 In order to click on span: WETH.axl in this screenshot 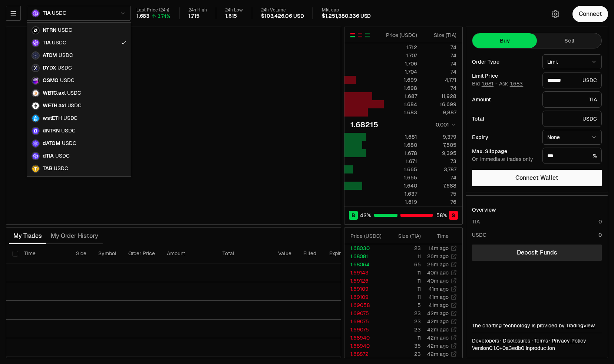, I will do `click(54, 106)`.